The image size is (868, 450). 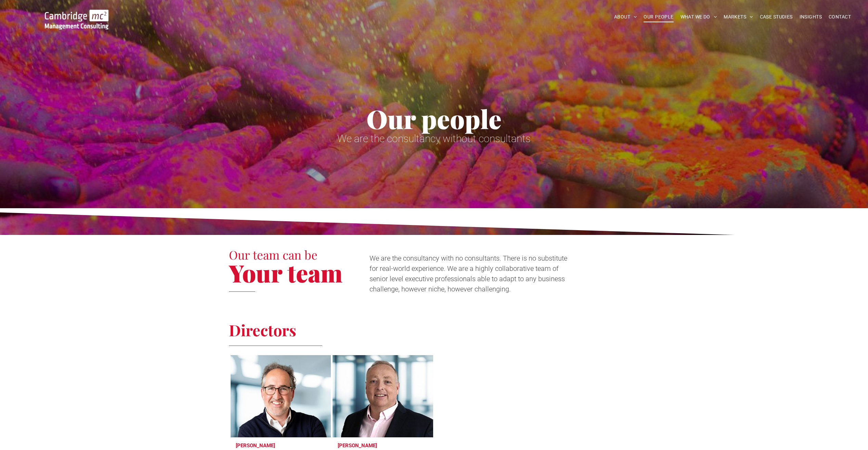 What do you see at coordinates (434, 119) in the screenshot?
I see `span: Our people` at bounding box center [434, 119].